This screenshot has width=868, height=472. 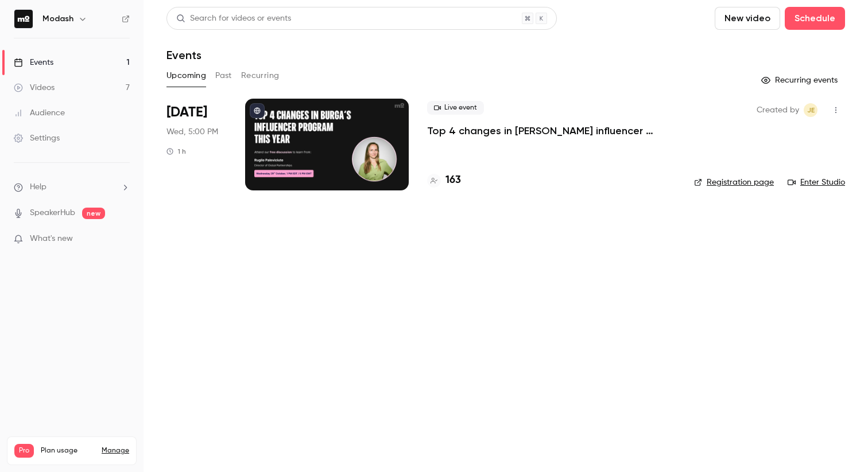 I want to click on button: Recurring events, so click(x=800, y=81).